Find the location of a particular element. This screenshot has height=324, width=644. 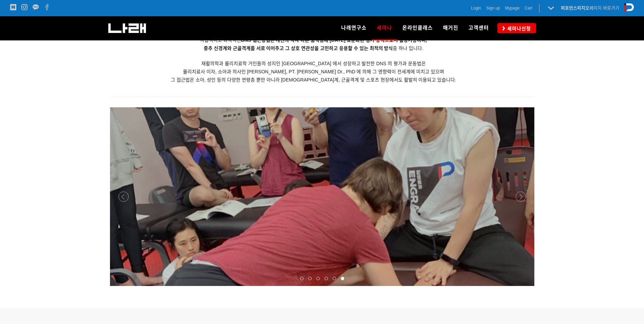

span: Sign up is located at coordinates (493, 8).